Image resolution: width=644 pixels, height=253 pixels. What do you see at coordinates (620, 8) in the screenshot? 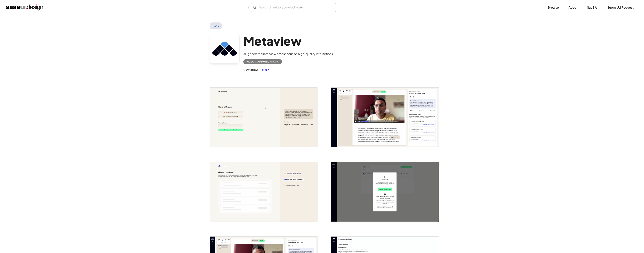
I see `a: Submit UI Request` at bounding box center [620, 8].